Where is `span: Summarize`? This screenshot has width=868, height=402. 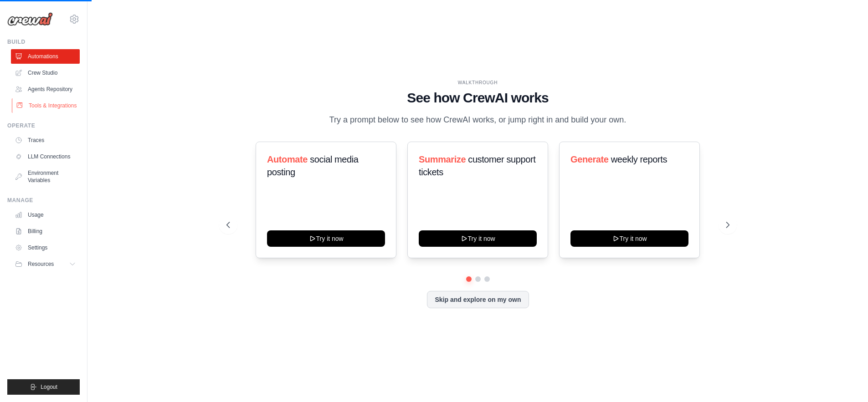 span: Summarize is located at coordinates (442, 159).